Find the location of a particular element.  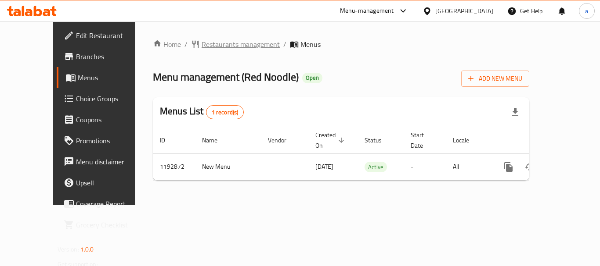

span: 1 record(s) is located at coordinates (225, 112).